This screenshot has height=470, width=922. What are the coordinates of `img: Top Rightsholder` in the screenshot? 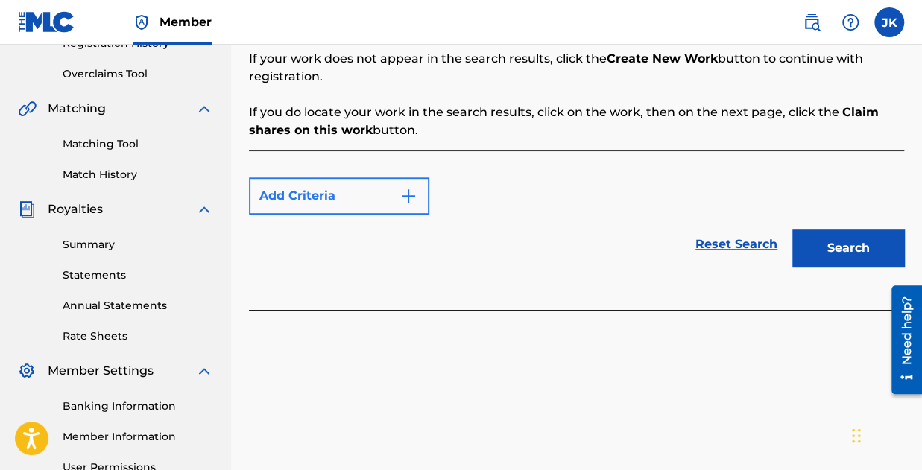 It's located at (142, 22).